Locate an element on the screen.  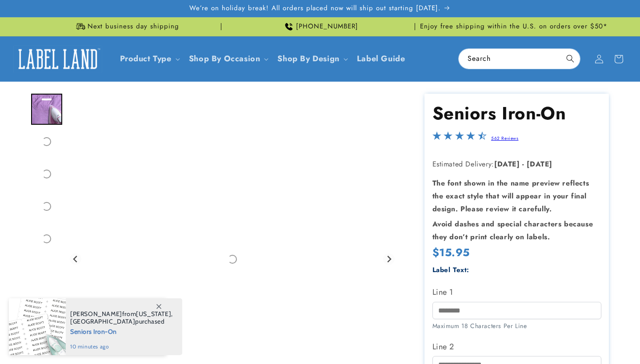
a: 562 Reviews is located at coordinates (505, 138).